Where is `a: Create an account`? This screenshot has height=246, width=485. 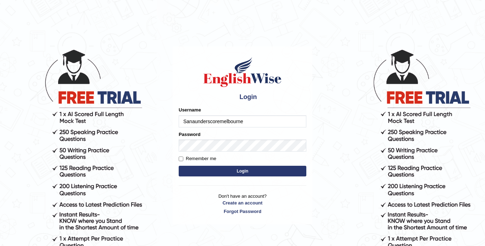 a: Create an account is located at coordinates (243, 203).